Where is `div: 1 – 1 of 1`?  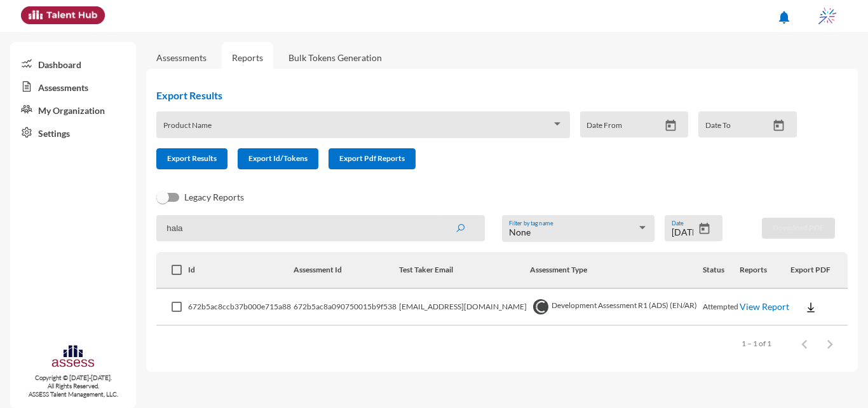 div: 1 – 1 of 1 is located at coordinates (756, 343).